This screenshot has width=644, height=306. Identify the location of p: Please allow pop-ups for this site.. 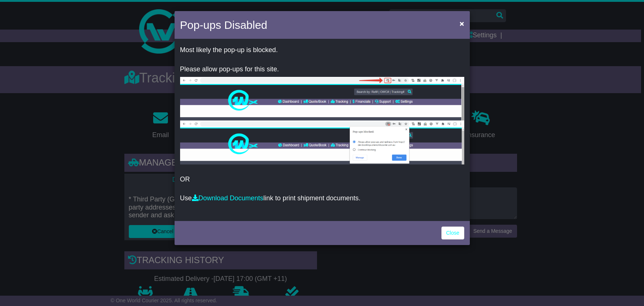
(322, 70).